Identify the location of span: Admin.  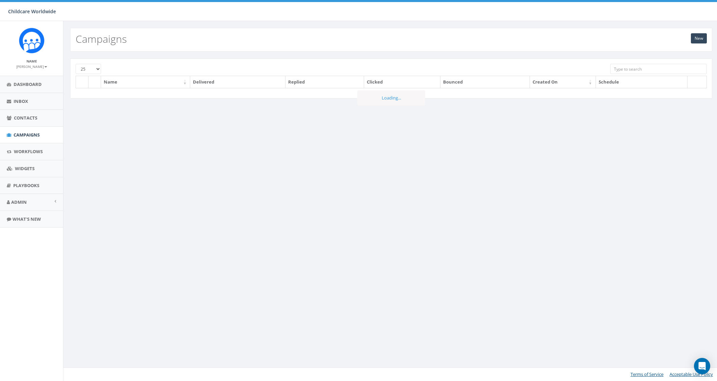
(19, 202).